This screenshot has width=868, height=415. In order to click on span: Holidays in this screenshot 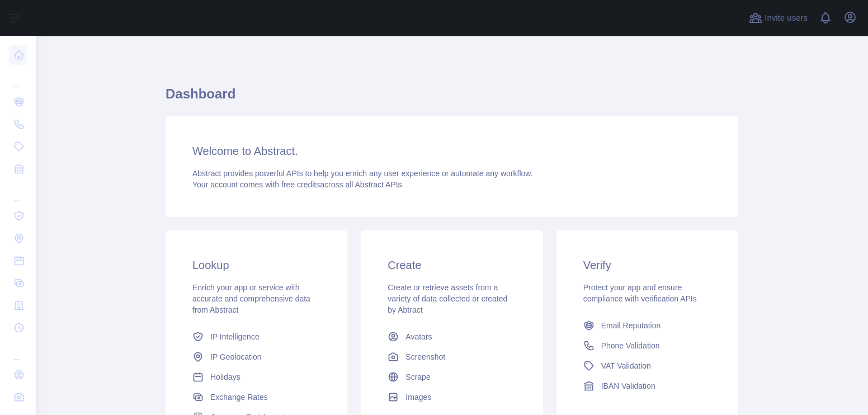, I will do `click(225, 377)`.